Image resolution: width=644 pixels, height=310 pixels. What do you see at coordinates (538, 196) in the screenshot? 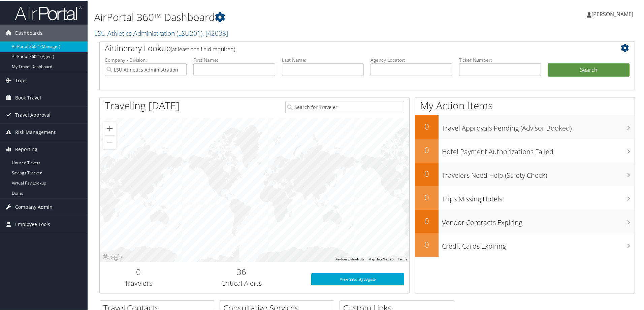
I see `h3: Trips Missing Hotels` at bounding box center [538, 196].